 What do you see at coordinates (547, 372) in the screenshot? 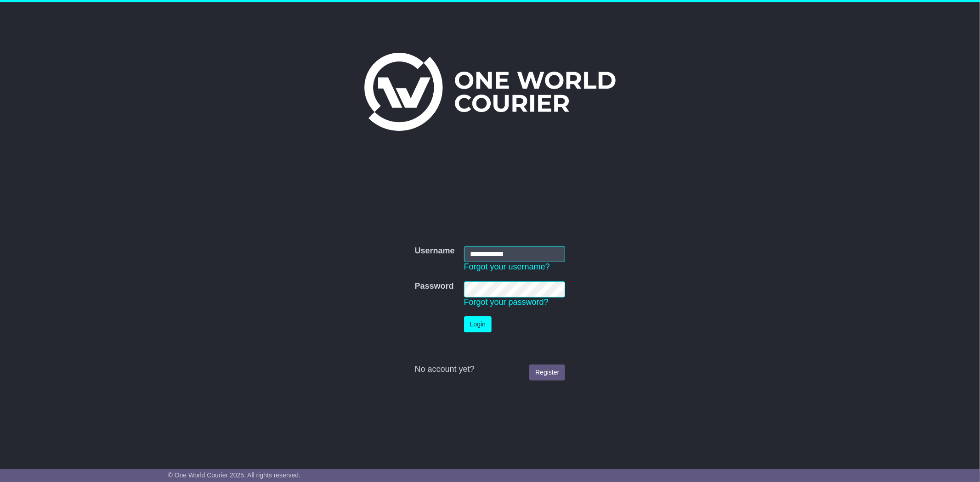
I see `a: Register` at bounding box center [547, 372].